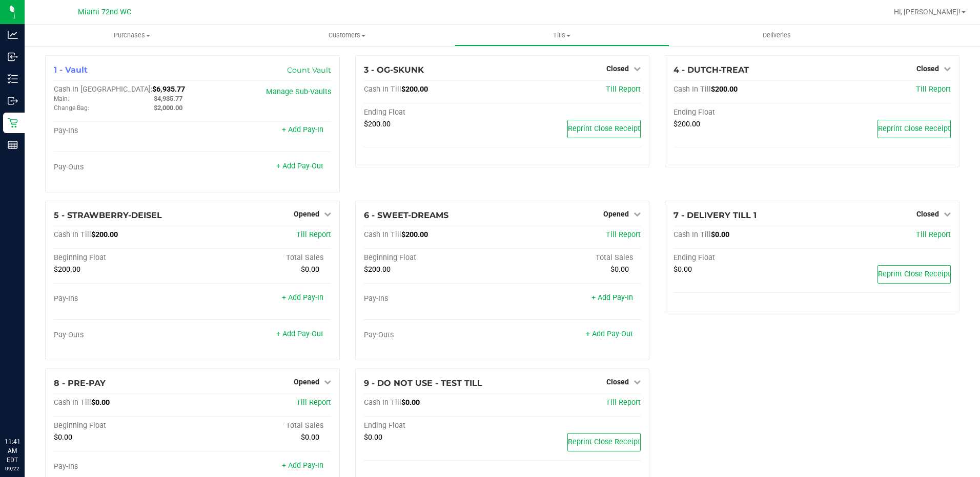  What do you see at coordinates (168, 107) in the screenshot?
I see `span: $2,000.00` at bounding box center [168, 107].